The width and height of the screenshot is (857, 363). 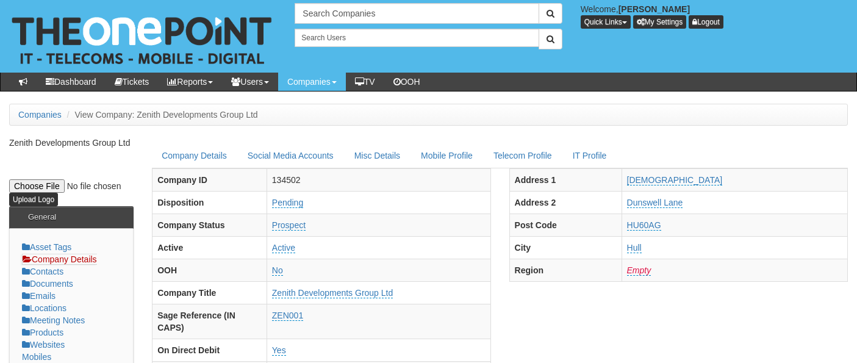 I want to click on a: Products, so click(x=43, y=332).